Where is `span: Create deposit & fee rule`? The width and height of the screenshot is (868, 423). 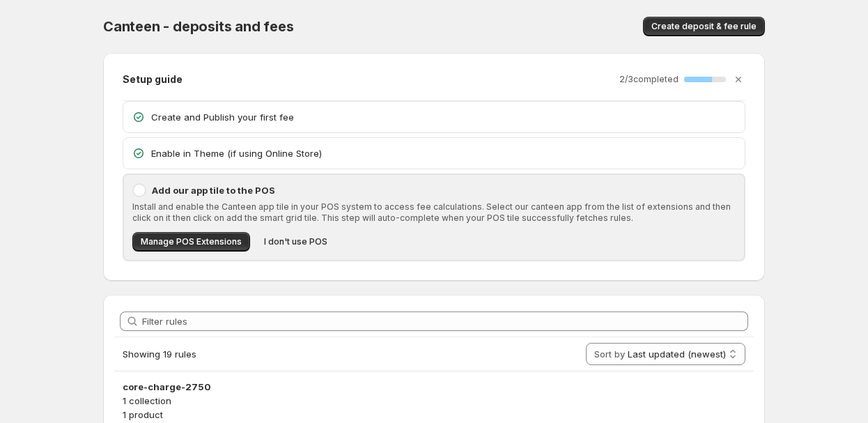
span: Create deposit & fee rule is located at coordinates (704, 27).